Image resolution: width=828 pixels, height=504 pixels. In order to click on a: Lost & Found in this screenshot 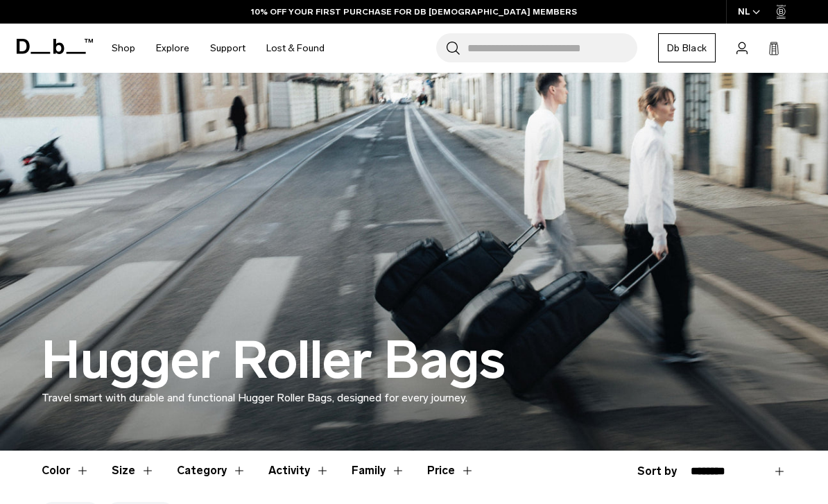, I will do `click(295, 48)`.